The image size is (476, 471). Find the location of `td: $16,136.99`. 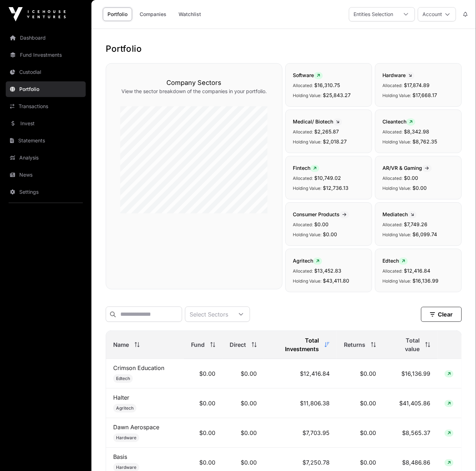

td: $16,136.99 is located at coordinates (410, 373).